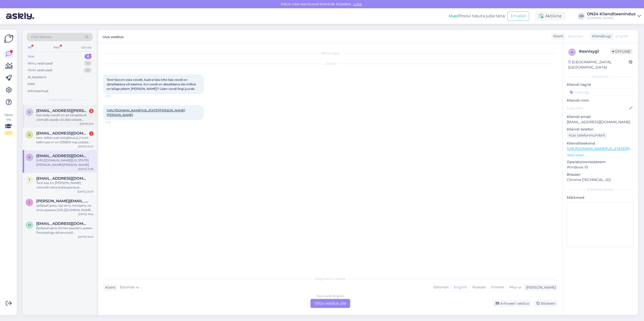 The width and height of the screenshot is (644, 321). Describe the element at coordinates (330, 304) in the screenshot. I see `div: Võta vestlus üle` at that location.